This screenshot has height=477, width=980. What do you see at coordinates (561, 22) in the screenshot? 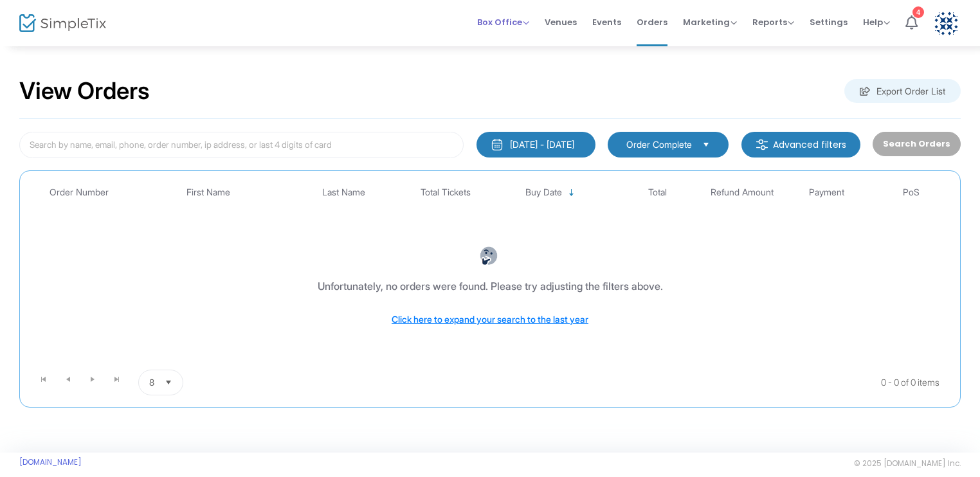
I see `span: Venues` at bounding box center [561, 22].